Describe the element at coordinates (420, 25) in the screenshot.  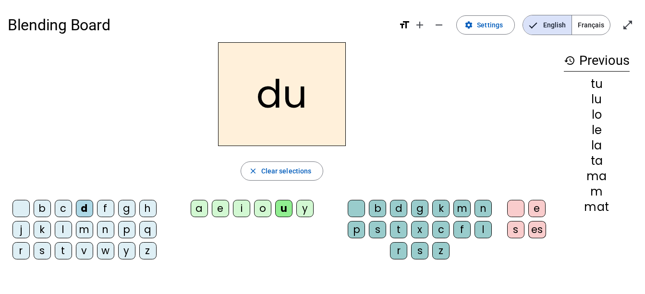
I see `mat-icon: add` at that location.